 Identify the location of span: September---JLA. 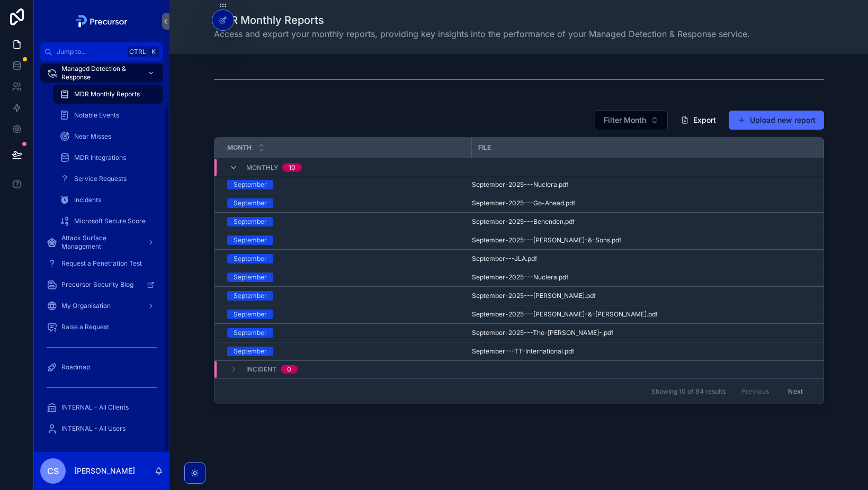
(499, 259).